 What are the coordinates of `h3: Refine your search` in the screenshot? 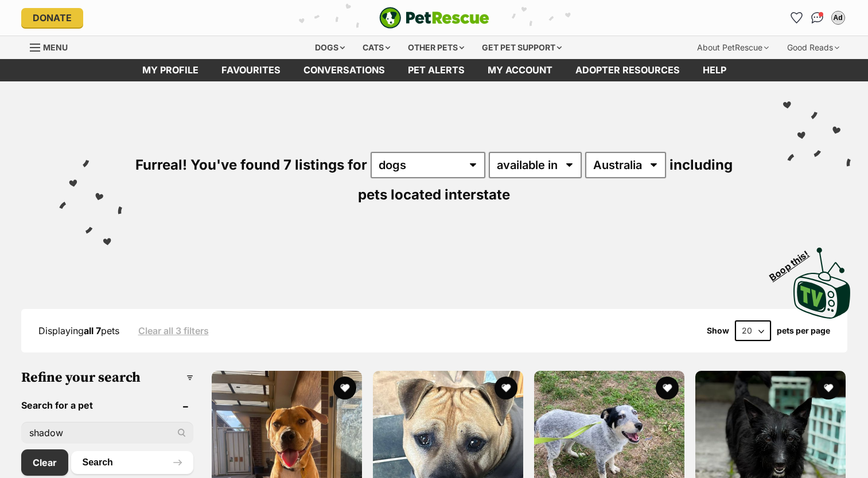 It's located at (107, 378).